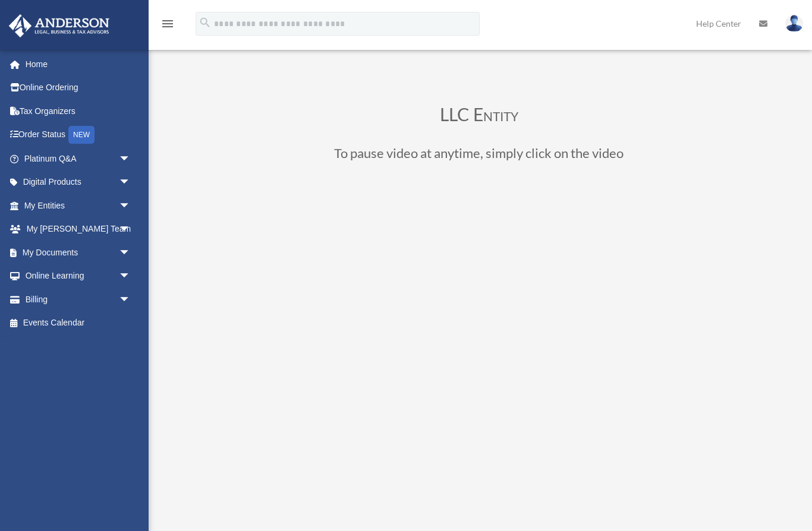  I want to click on a: Order StatusNEW, so click(78, 135).